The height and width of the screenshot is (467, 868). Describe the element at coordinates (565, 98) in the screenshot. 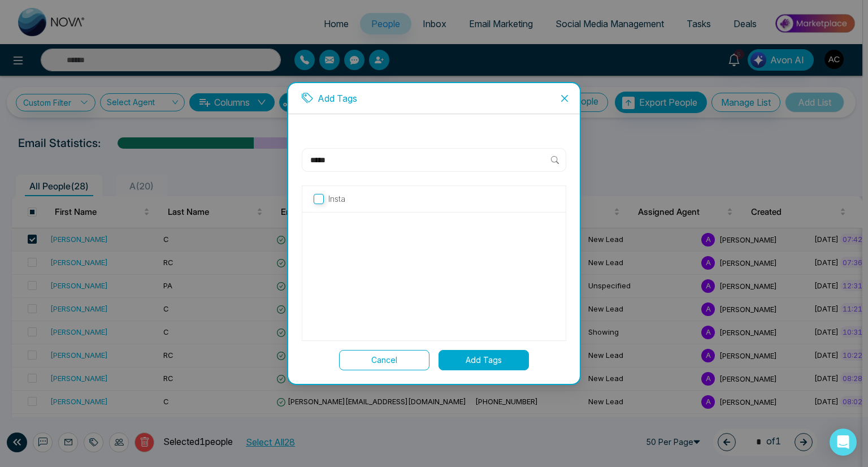

I see `span: close` at that location.